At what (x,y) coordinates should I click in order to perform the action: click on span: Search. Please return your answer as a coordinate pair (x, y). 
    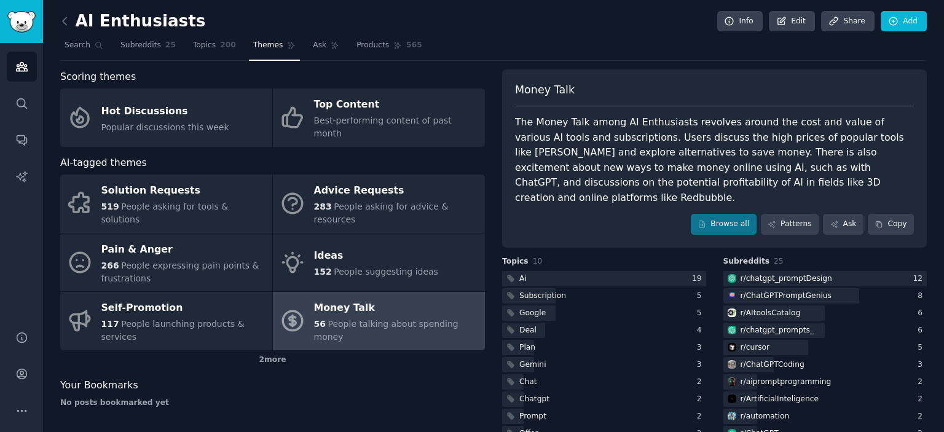
    Looking at the image, I should click on (77, 45).